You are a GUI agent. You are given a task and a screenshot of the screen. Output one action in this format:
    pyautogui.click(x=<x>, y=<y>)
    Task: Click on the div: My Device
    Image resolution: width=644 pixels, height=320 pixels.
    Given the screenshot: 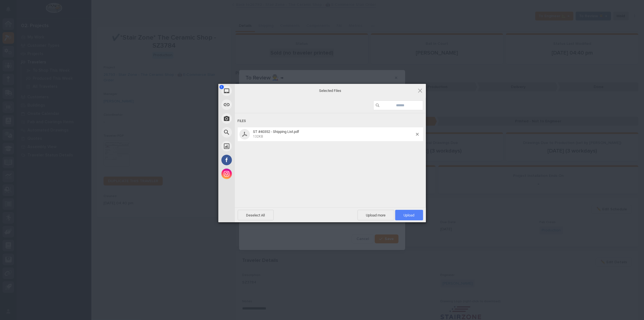 What is the action you would take?
    pyautogui.click(x=252, y=91)
    